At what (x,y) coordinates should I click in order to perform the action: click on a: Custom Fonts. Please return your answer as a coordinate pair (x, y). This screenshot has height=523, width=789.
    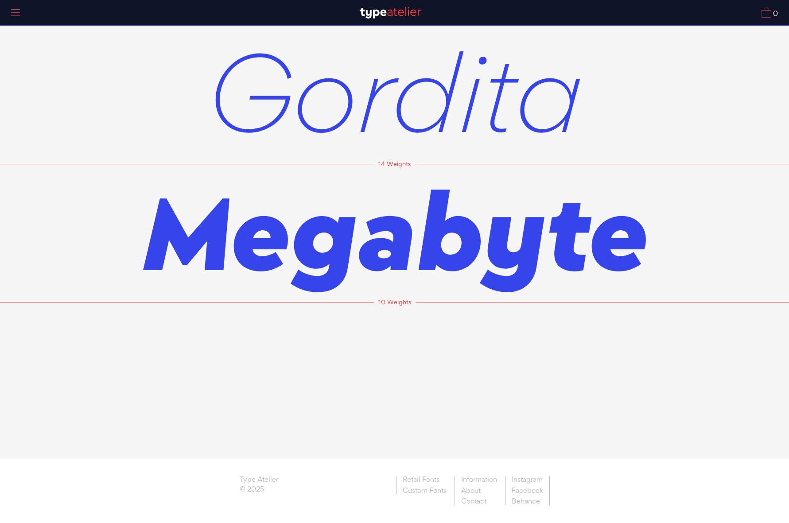
    Looking at the image, I should click on (424, 490).